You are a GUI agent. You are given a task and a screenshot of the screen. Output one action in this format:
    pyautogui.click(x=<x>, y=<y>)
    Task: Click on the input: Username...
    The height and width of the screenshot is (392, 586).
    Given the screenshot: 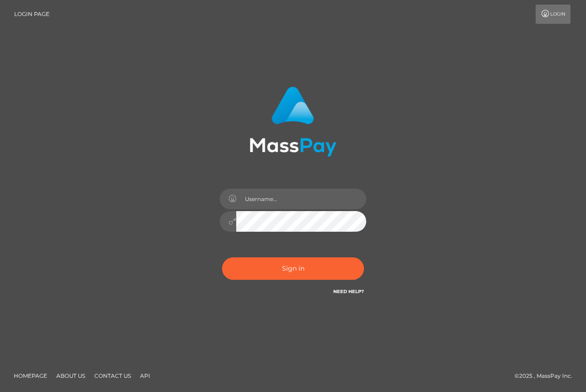 What is the action you would take?
    pyautogui.click(x=301, y=199)
    